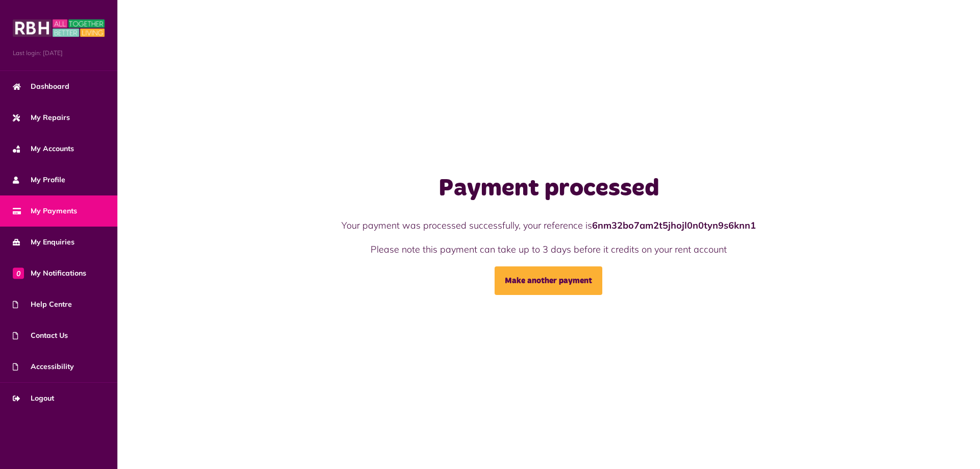 The height and width of the screenshot is (469, 980). What do you see at coordinates (39, 179) in the screenshot?
I see `span: My Profile` at bounding box center [39, 179].